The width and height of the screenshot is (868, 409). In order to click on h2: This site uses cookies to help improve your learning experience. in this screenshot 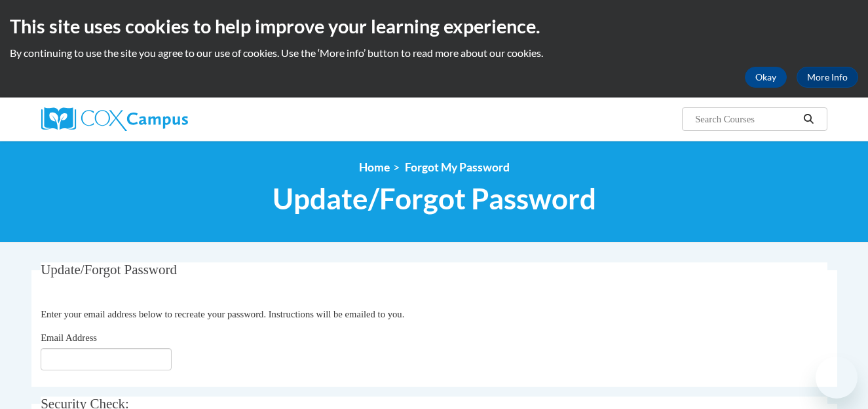, I will do `click(434, 26)`.